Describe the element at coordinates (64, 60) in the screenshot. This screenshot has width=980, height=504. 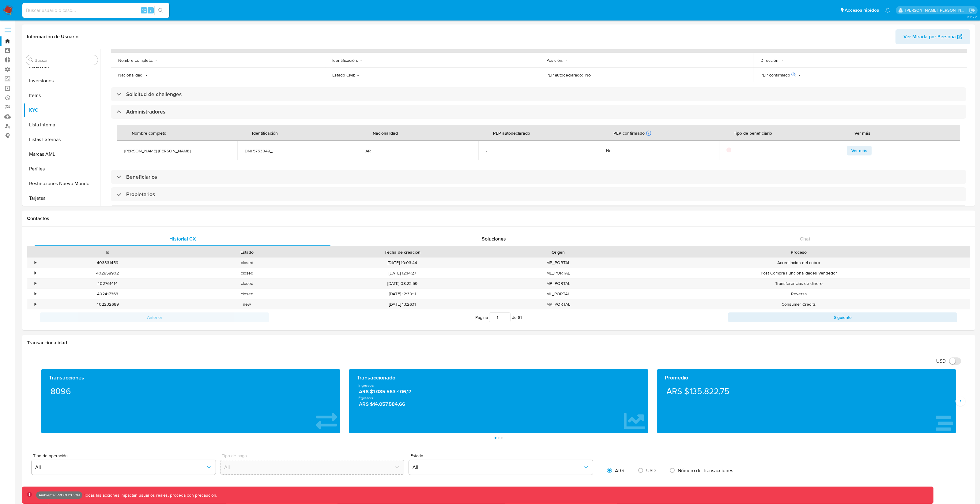
I see `input: Buscar` at that location.